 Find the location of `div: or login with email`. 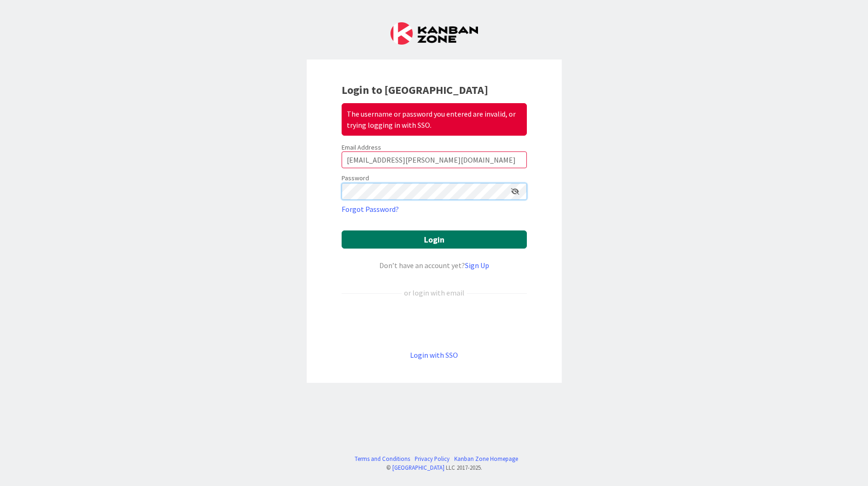

div: or login with email is located at coordinates (434, 293).